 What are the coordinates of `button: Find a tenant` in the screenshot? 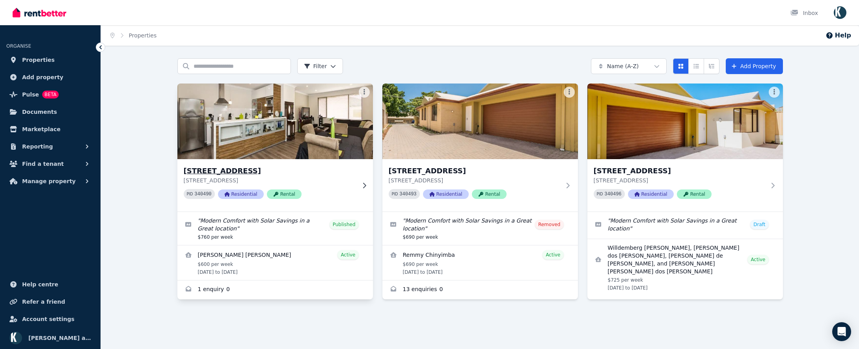 It's located at (50, 164).